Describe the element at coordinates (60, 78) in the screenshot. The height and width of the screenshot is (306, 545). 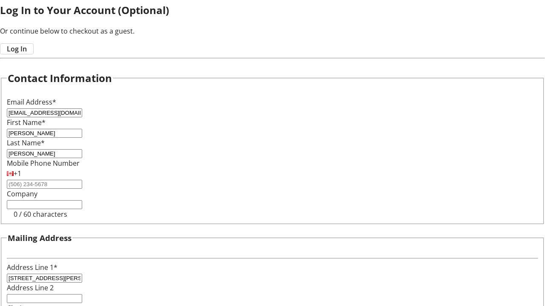
I see `h2: Contact Information` at that location.